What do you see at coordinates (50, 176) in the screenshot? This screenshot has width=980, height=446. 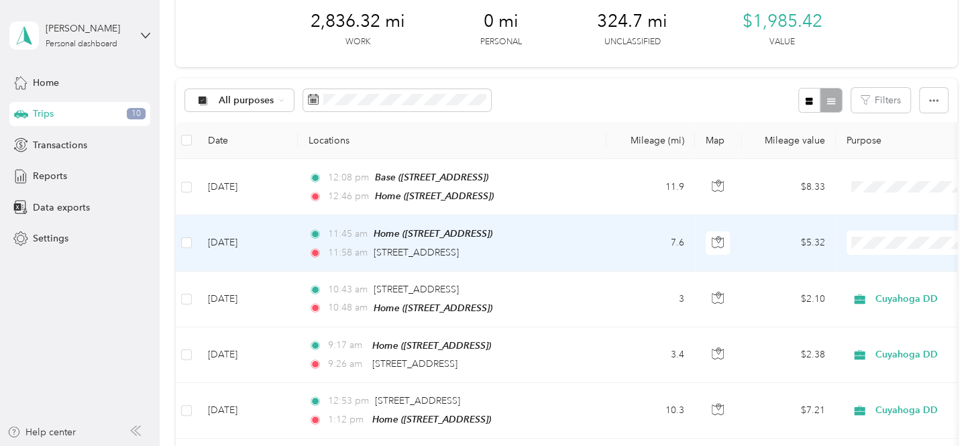 I see `span: Reports` at bounding box center [50, 176].